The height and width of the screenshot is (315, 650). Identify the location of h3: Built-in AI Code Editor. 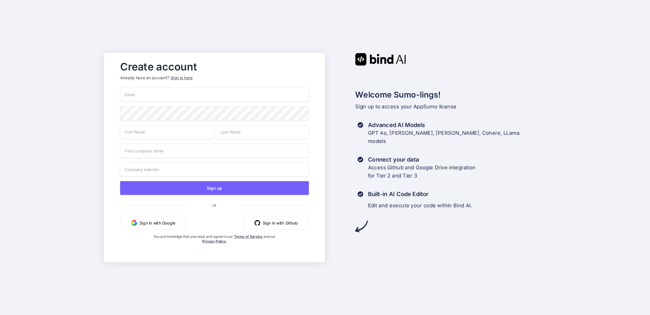
(420, 194).